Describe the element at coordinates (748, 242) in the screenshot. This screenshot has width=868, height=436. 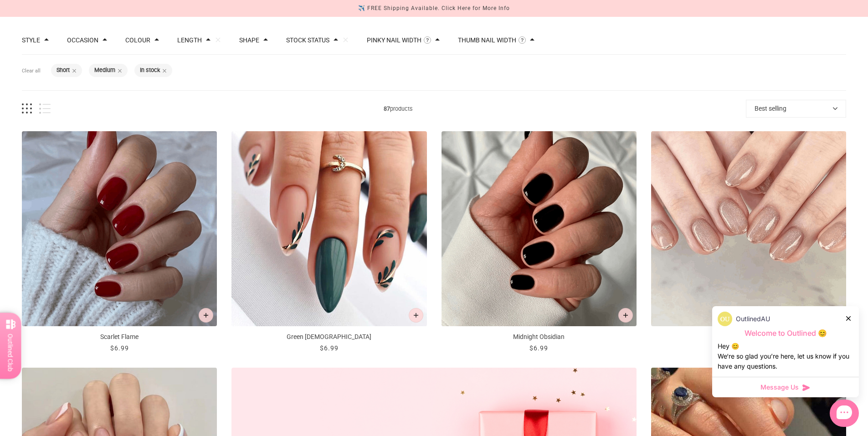
I see `a: Cookie Break` at that location.